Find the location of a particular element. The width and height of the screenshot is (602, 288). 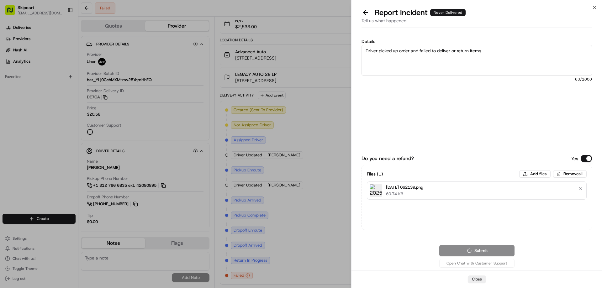

button: Start new chat is located at coordinates (110, 66).